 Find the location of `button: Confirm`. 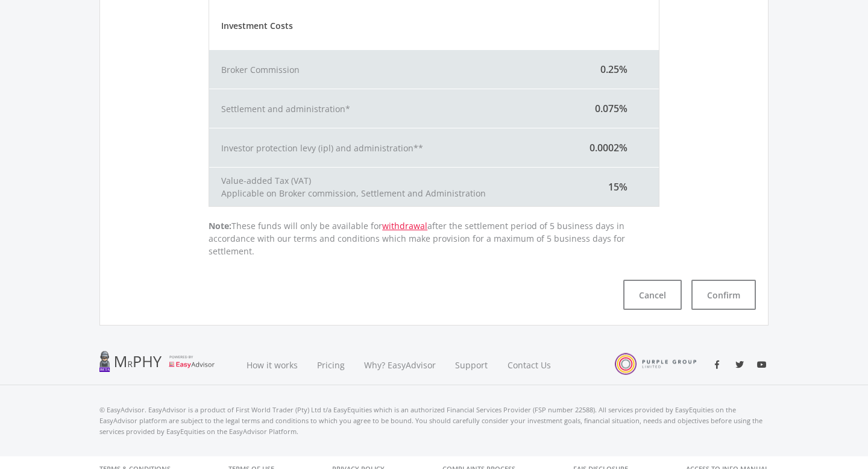

button: Confirm is located at coordinates (723, 295).